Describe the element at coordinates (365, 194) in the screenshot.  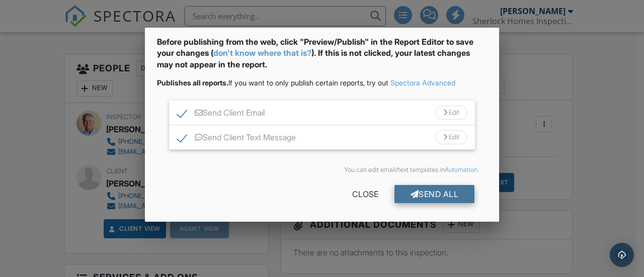
I see `div: Close` at that location.